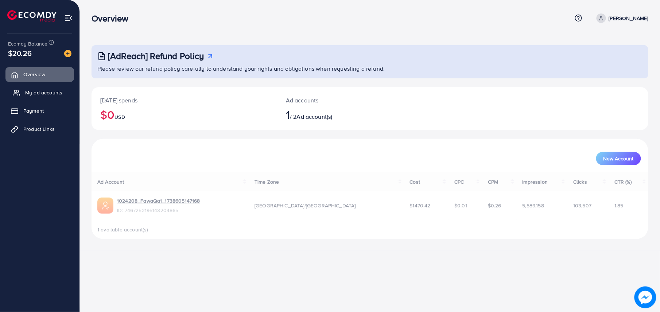  Describe the element at coordinates (34, 111) in the screenshot. I see `span: Payment` at that location.